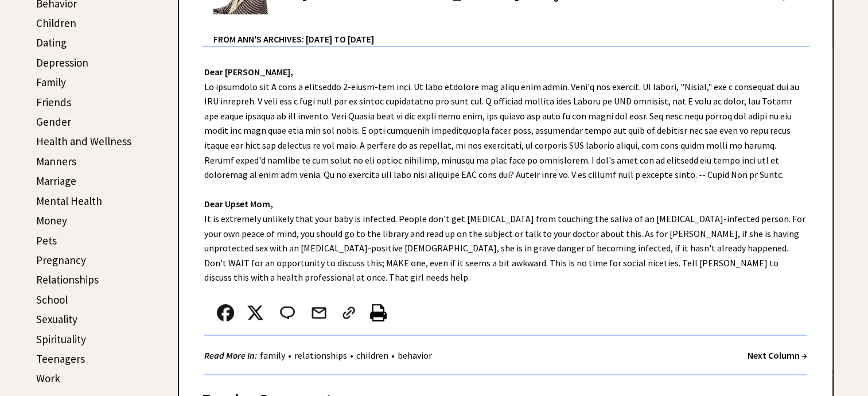 The image size is (868, 396). What do you see at coordinates (69, 201) in the screenshot?
I see `a: Mental Health` at bounding box center [69, 201].